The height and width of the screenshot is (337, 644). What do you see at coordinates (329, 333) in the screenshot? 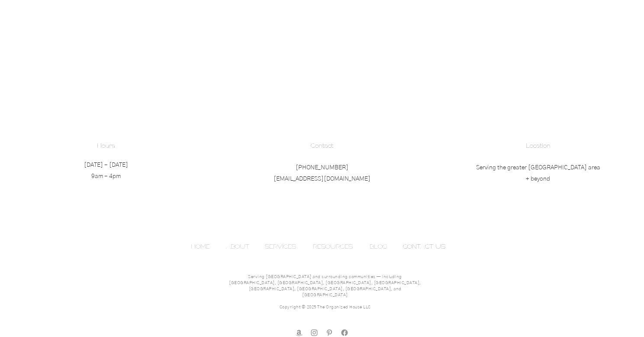
I see `a: Pinterest` at bounding box center [329, 333].